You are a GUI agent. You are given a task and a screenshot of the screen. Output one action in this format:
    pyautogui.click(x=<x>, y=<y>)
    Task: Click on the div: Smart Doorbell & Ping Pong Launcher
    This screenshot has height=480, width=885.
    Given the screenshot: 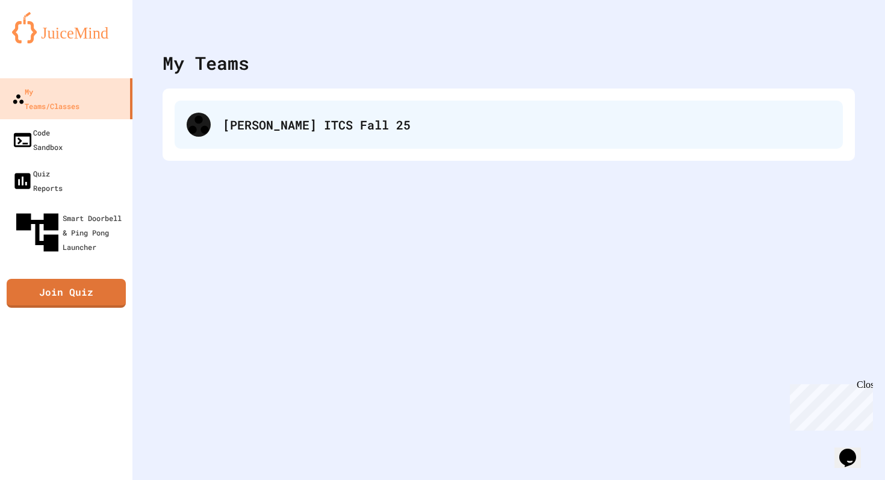 What is the action you would take?
    pyautogui.click(x=70, y=232)
    